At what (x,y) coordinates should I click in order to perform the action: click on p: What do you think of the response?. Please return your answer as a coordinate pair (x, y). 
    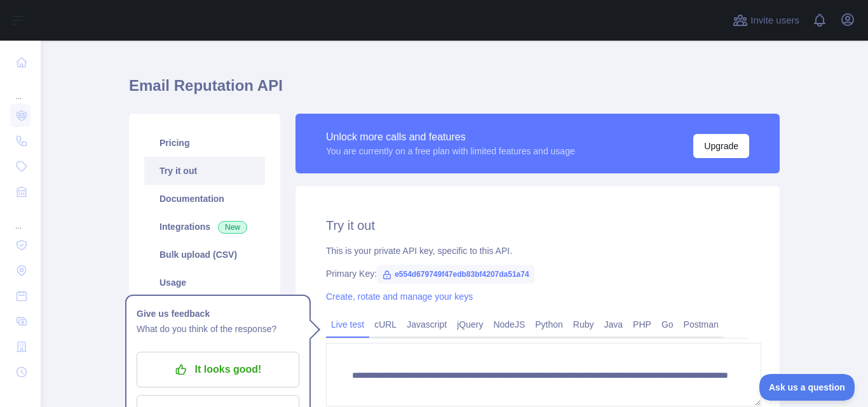
    Looking at the image, I should click on (218, 329).